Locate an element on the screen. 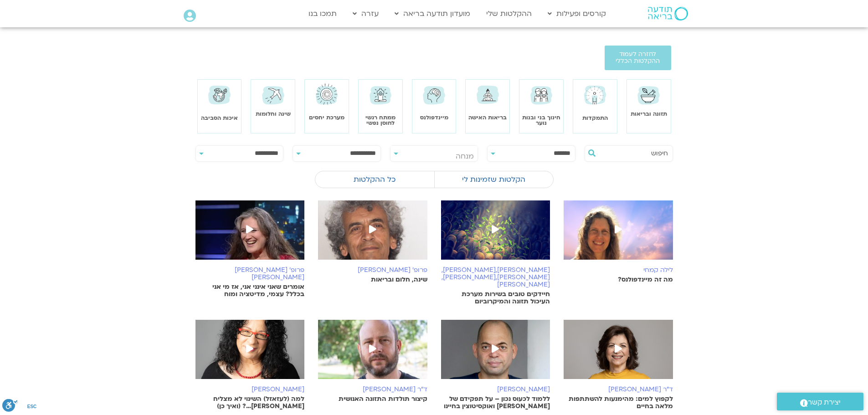 This screenshot has height=415, width=868. a: חינוך בני ובנות נוער is located at coordinates (541, 120).